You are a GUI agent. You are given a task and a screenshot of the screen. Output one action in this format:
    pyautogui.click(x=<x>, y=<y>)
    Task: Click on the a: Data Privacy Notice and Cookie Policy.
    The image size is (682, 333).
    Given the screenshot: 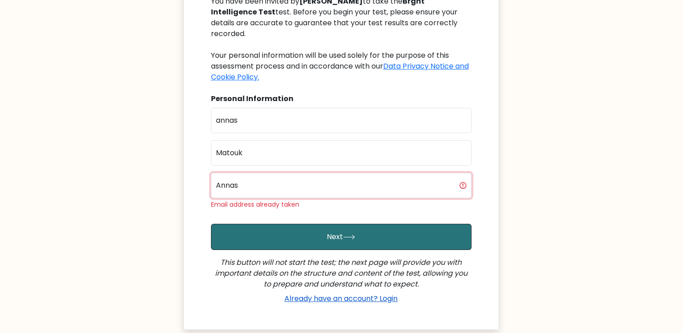 What is the action you would take?
    pyautogui.click(x=340, y=71)
    